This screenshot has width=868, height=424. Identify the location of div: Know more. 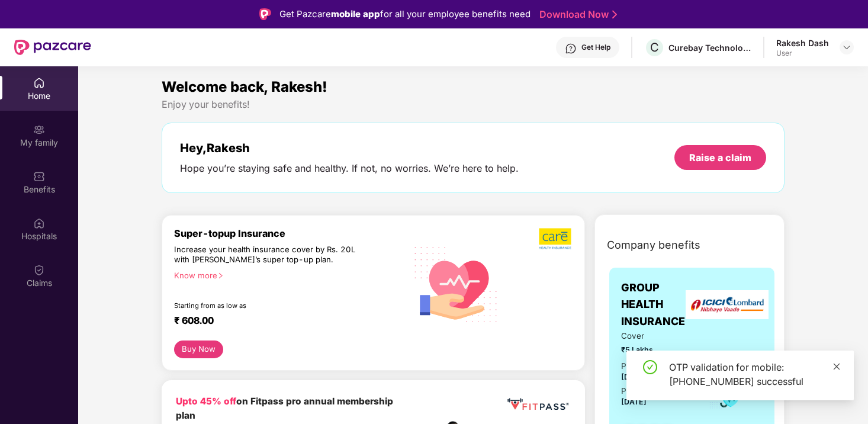
(287, 275).